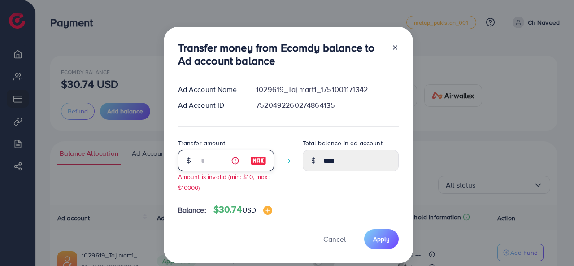  I want to click on button: Cancel, so click(334, 239).